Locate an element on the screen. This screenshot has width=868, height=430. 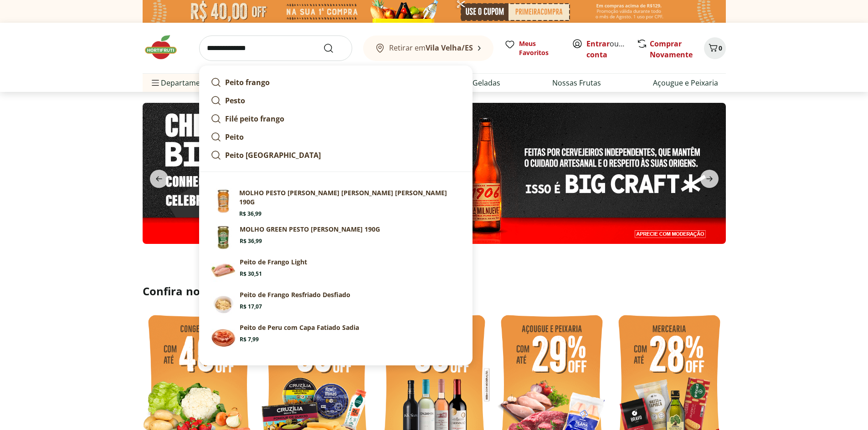
button: Submit Search is located at coordinates (334, 48).